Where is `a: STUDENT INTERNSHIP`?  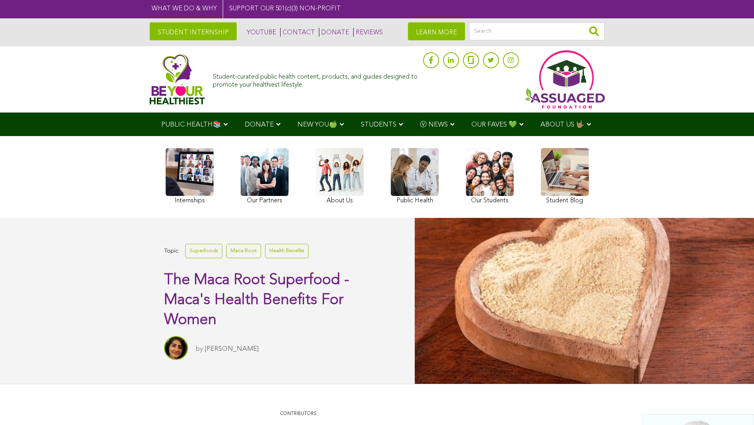
a: STUDENT INTERNSHIP is located at coordinates (193, 31).